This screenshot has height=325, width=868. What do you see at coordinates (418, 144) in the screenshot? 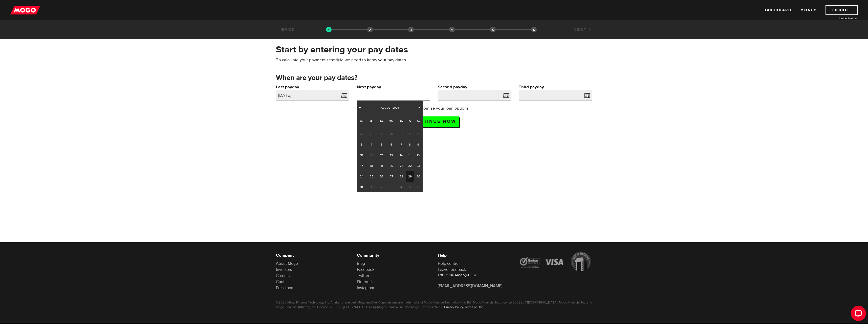
I see `a: 9` at bounding box center [418, 144].